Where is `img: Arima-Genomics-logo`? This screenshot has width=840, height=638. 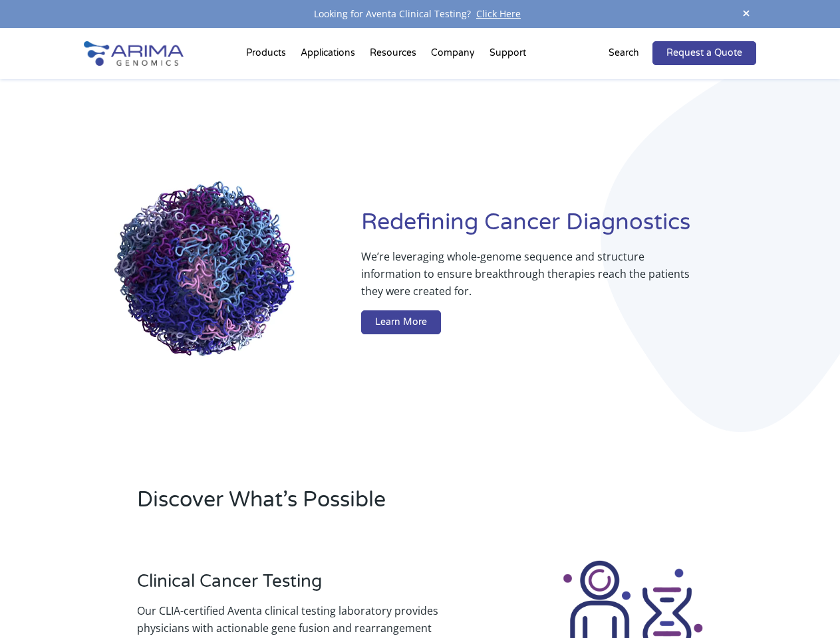 img: Arima-Genomics-logo is located at coordinates (134, 54).